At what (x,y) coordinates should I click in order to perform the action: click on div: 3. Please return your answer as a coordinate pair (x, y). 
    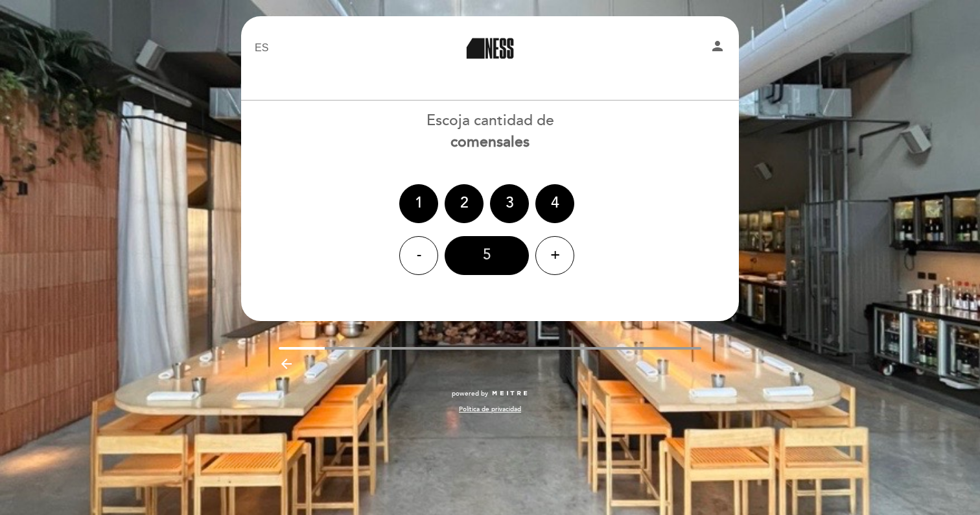
    Looking at the image, I should click on (509, 203).